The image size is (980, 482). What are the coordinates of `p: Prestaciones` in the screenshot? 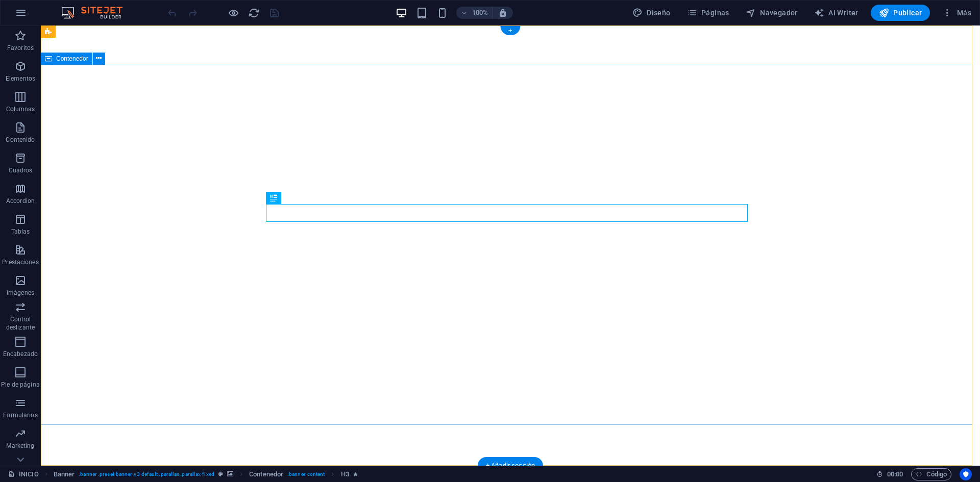 It's located at (20, 262).